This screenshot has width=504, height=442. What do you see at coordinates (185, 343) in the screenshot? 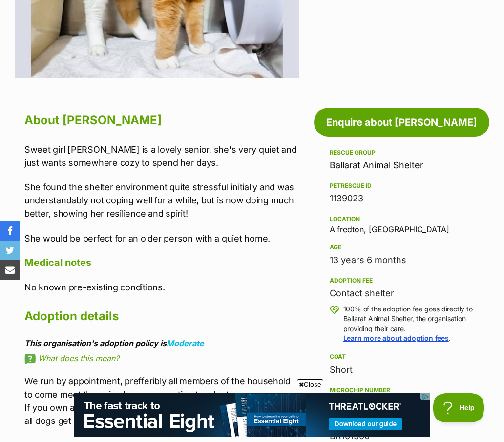
I see `a: Moderate` at bounding box center [185, 343].